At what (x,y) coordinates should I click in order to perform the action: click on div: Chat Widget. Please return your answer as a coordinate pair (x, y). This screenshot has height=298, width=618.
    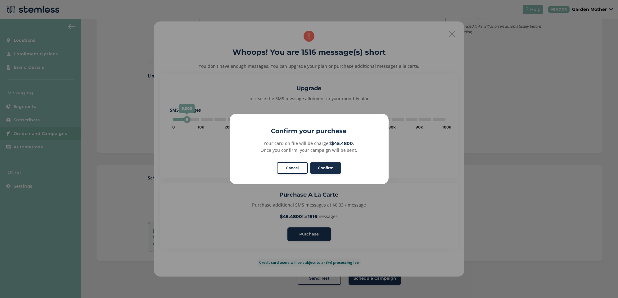
    Looking at the image, I should click on (603, 283).